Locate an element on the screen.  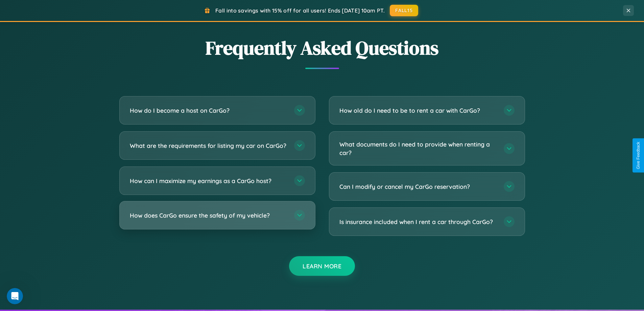
button: FALL15 is located at coordinates (404, 11).